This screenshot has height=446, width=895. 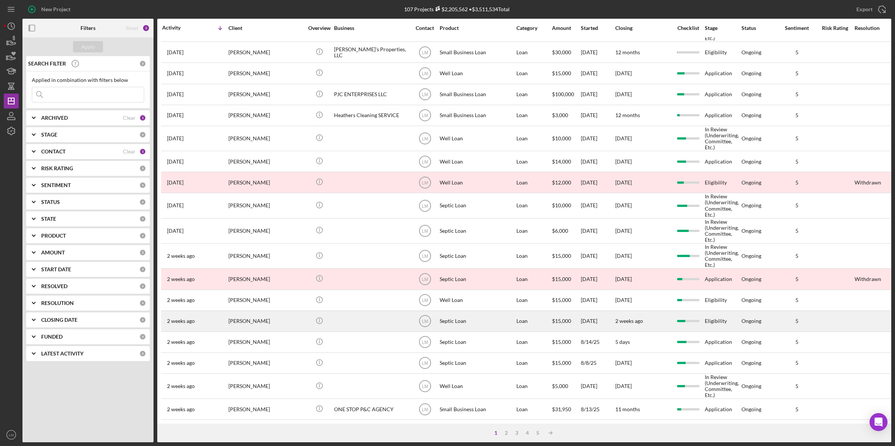 I want to click on b: ARCHIVED, so click(x=54, y=118).